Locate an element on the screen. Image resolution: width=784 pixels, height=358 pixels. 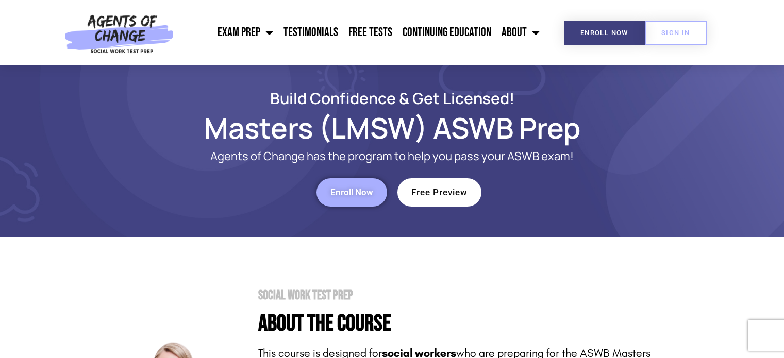
a: Free Preview is located at coordinates (439, 192).